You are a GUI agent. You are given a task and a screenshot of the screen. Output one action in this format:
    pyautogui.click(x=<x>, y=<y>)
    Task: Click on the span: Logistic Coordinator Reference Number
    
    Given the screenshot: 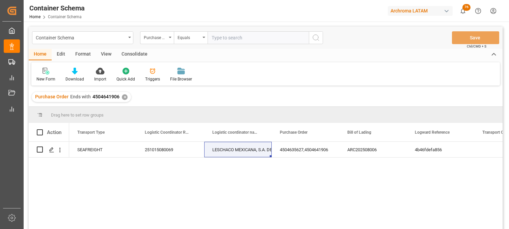 What is the action you would take?
    pyautogui.click(x=167, y=133)
    